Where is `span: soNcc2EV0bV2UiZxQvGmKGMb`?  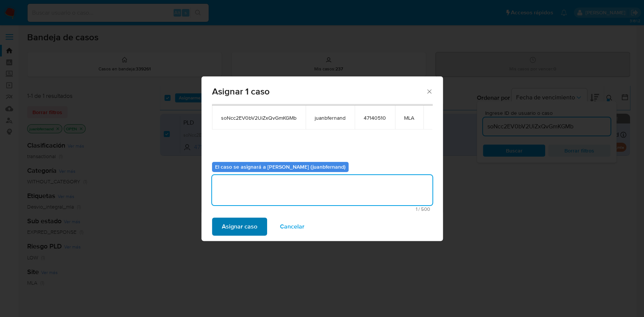 span: soNcc2EV0bV2UiZxQvGmKGMb is located at coordinates (259, 118).